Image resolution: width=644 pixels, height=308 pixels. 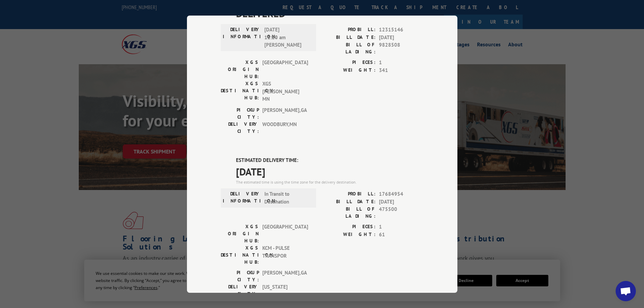 I want to click on label: ESTIMATED DELIVERY TIME:, so click(x=329, y=160).